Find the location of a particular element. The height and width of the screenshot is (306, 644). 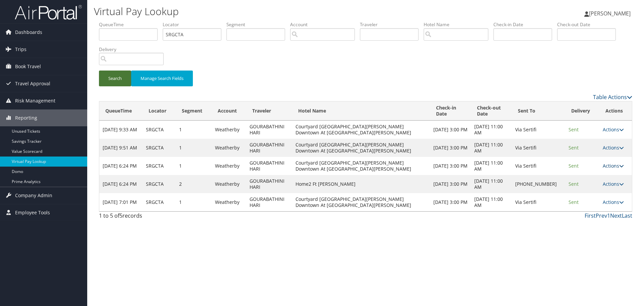

span: Travel Approval is located at coordinates (32, 84).